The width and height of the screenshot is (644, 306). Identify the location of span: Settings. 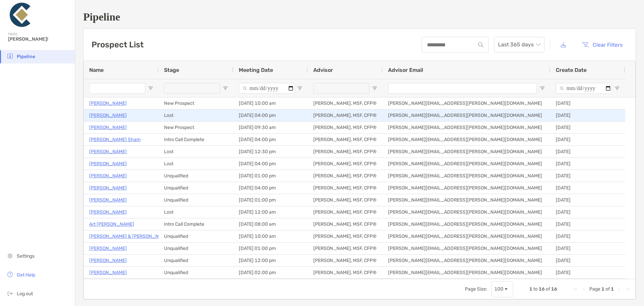
(25, 256).